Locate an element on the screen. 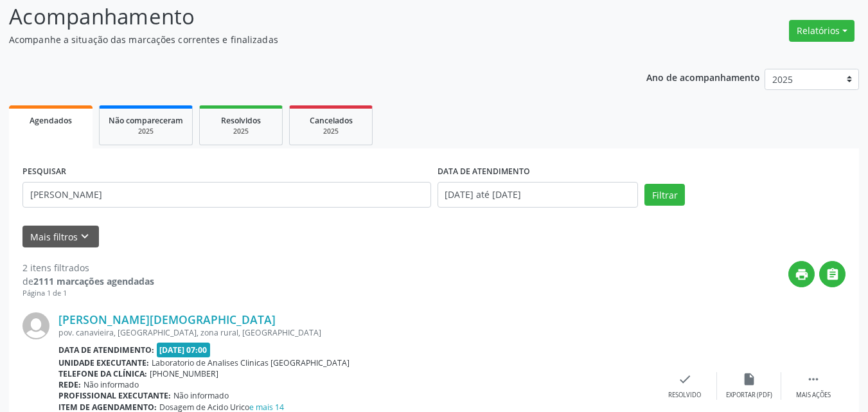 The height and width of the screenshot is (412, 868). button: Relatórios is located at coordinates (821, 30).